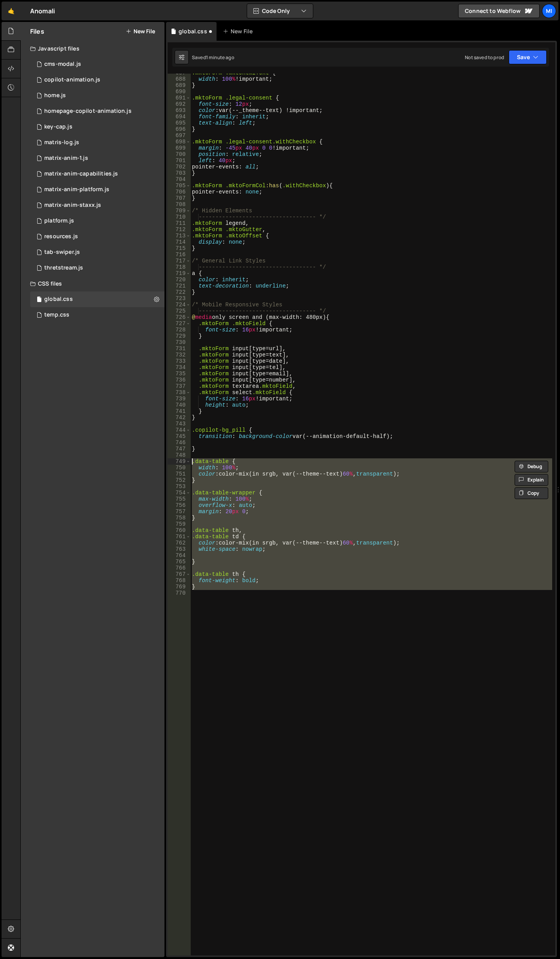  I want to click on div: 15093/44951.js, so click(97, 111).